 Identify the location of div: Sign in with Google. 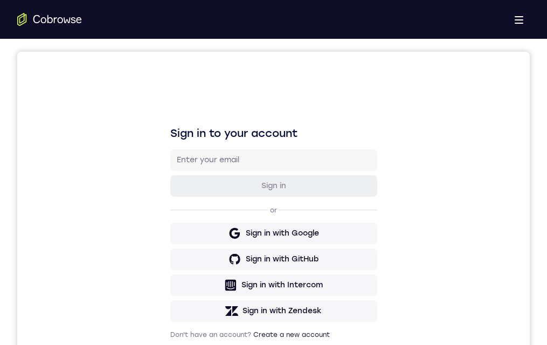
(265, 182).